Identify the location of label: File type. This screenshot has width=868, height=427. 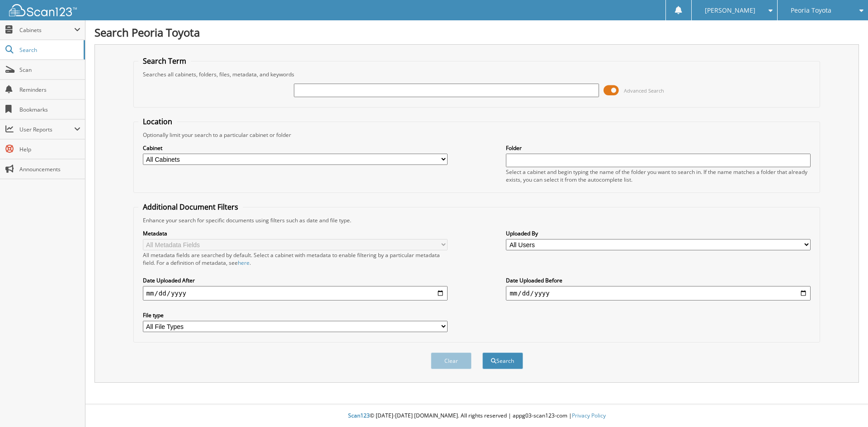
(295, 315).